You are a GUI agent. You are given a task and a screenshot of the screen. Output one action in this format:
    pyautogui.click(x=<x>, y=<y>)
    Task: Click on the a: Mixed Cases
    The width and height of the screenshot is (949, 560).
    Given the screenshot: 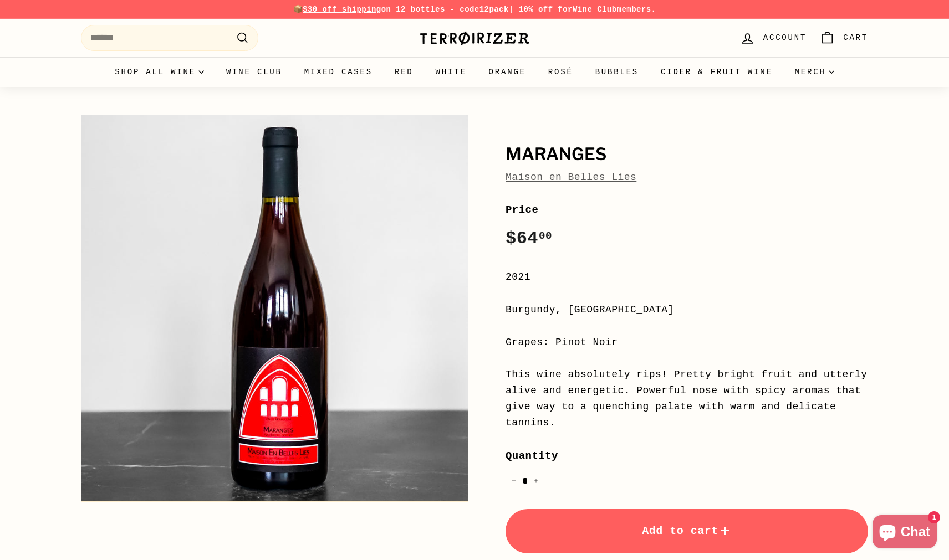 What is the action you would take?
    pyautogui.click(x=338, y=72)
    